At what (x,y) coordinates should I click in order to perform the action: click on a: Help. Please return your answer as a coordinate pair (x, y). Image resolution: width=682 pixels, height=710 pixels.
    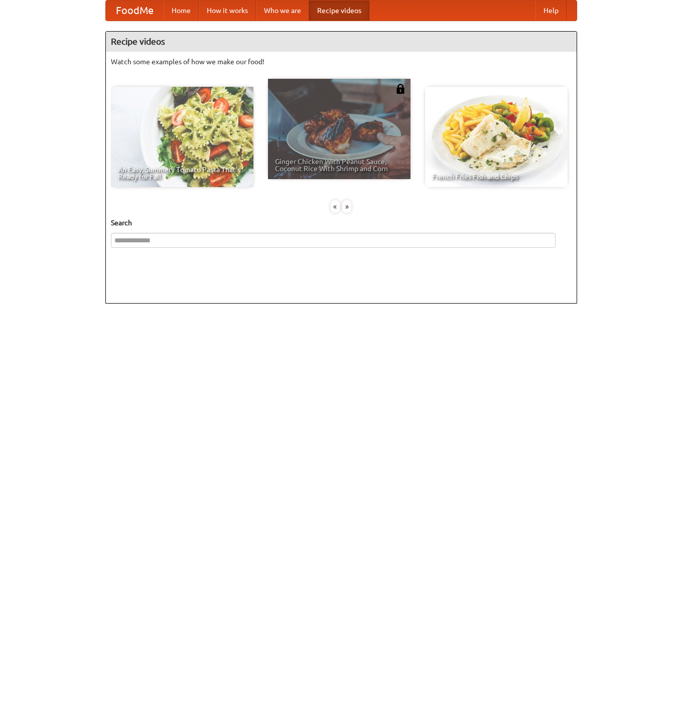
    Looking at the image, I should click on (551, 11).